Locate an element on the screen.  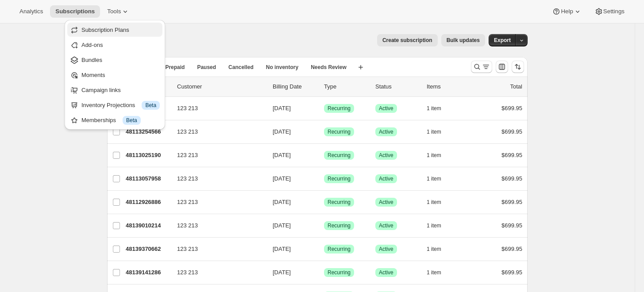
div: Inventory Projections is located at coordinates (121, 105).